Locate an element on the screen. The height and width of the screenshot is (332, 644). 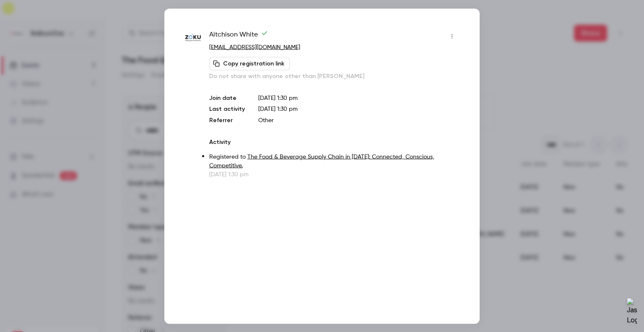
button: Copy registration link is located at coordinates (250, 63).